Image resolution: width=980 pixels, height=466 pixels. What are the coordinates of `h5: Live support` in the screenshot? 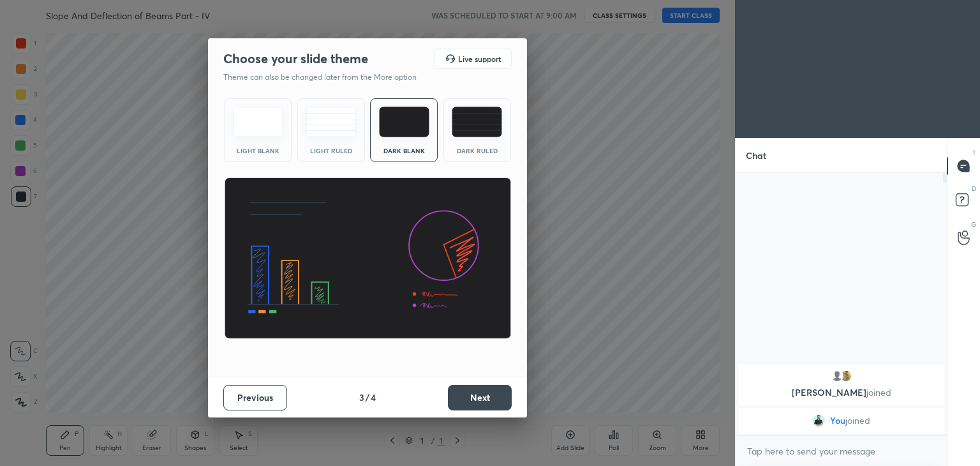 It's located at (479, 59).